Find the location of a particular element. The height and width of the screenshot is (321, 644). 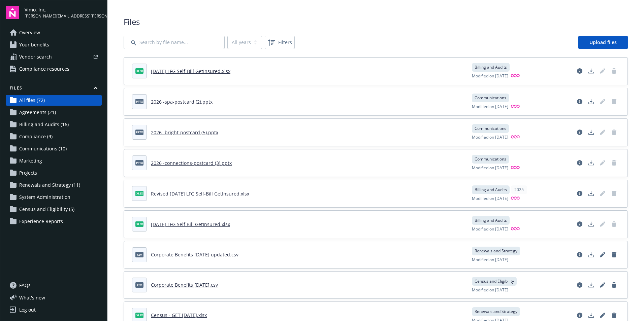

span: System Administration is located at coordinates (45, 198).